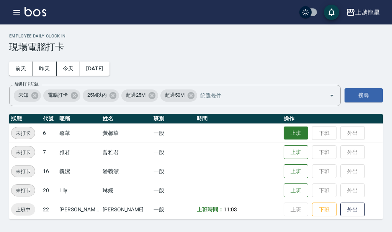 The height and width of the screenshot is (232, 392). I want to click on th: 班別, so click(173, 119).